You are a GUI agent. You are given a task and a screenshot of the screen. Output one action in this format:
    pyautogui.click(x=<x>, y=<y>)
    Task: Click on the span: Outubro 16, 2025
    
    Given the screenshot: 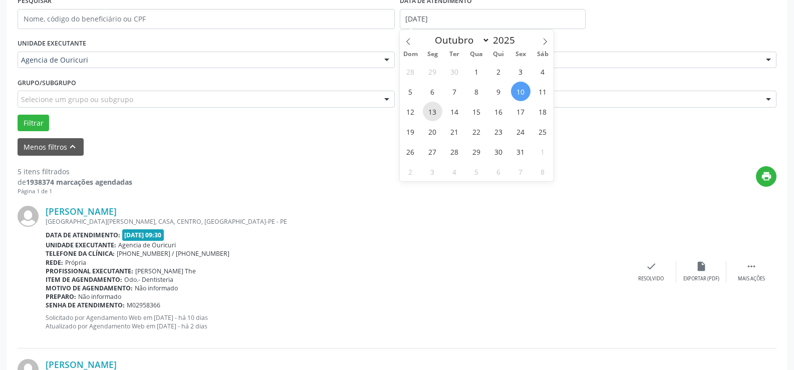 What is the action you would take?
    pyautogui.click(x=499, y=111)
    